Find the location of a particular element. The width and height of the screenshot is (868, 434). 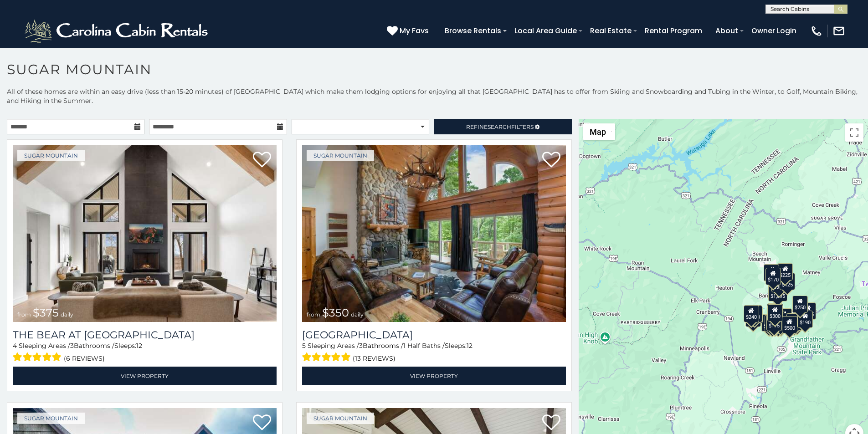

span: Map is located at coordinates (598, 131).